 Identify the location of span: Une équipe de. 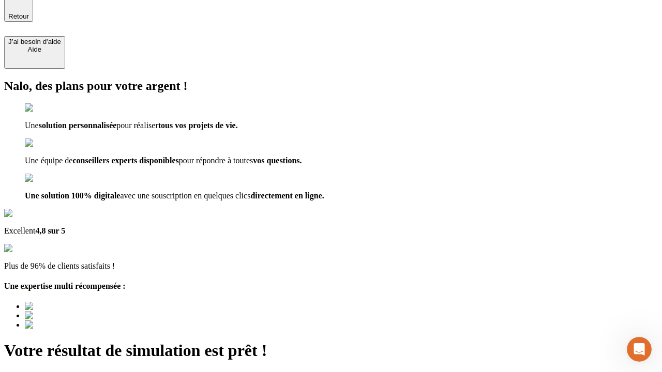
(49, 160).